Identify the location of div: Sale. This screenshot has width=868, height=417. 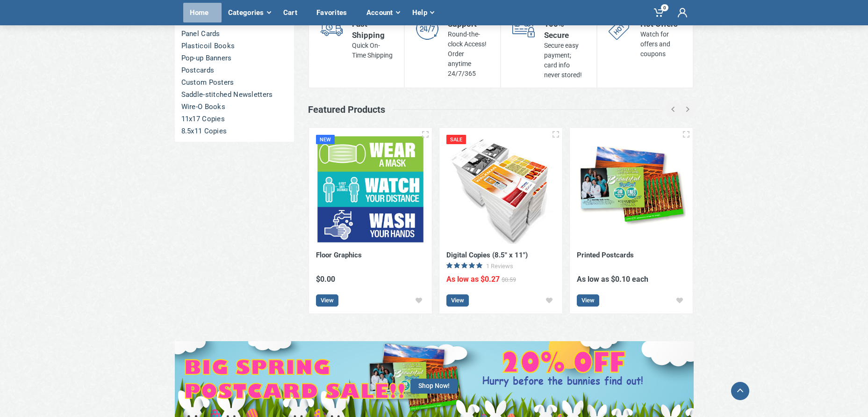
(456, 139).